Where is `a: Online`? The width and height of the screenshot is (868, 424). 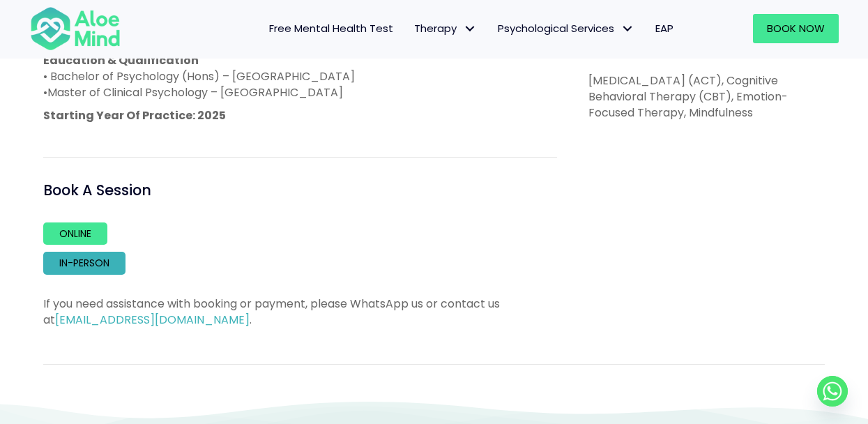 a: Online is located at coordinates (75, 233).